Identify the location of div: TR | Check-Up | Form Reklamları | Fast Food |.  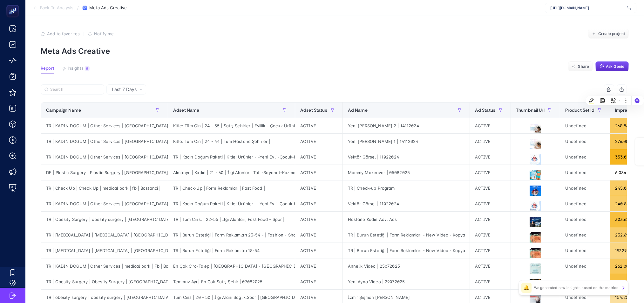
(231, 188).